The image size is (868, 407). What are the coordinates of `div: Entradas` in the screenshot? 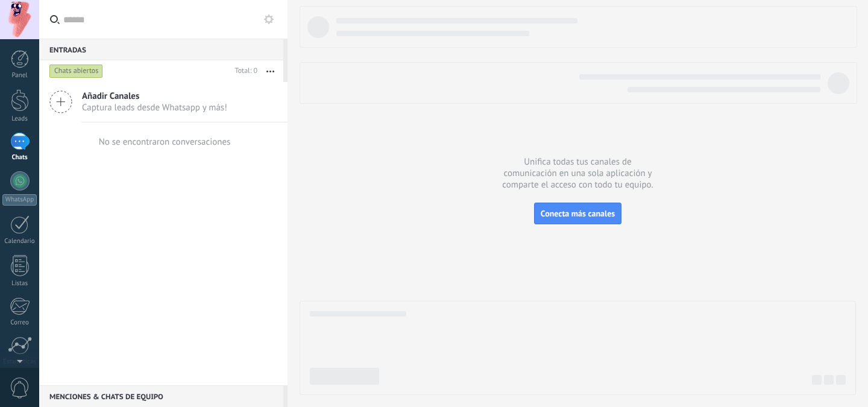 It's located at (161, 50).